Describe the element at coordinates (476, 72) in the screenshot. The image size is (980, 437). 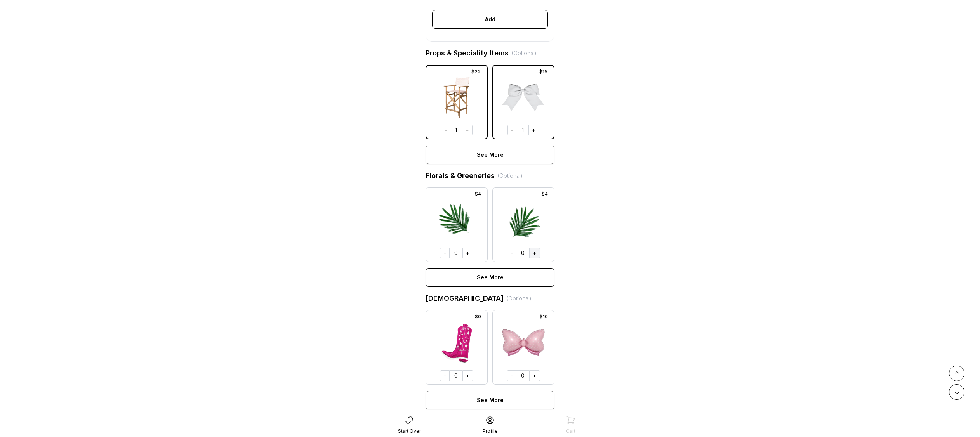
I see `div: $22` at that location.